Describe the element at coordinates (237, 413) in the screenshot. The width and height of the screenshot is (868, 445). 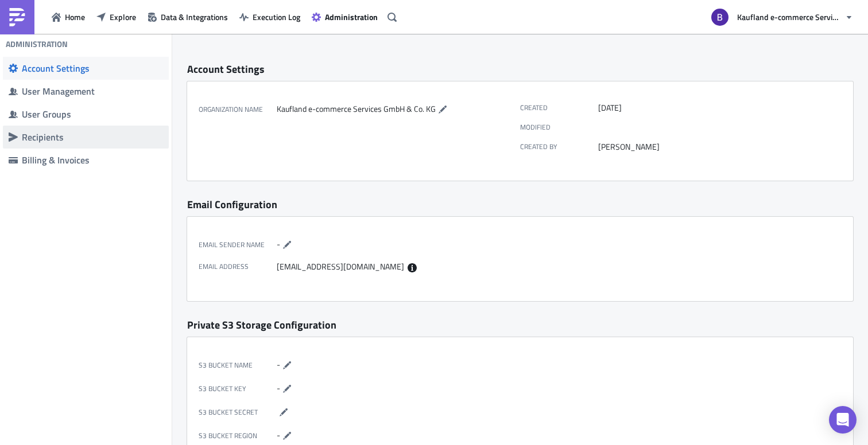
I see `label: S3 Bucket Secret` at that location.